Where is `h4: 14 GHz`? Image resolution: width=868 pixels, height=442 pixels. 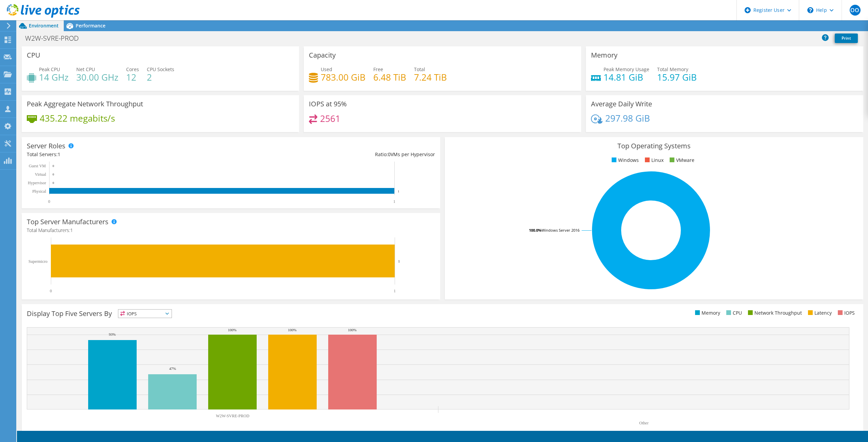
h4: 14 GHz is located at coordinates (54, 77).